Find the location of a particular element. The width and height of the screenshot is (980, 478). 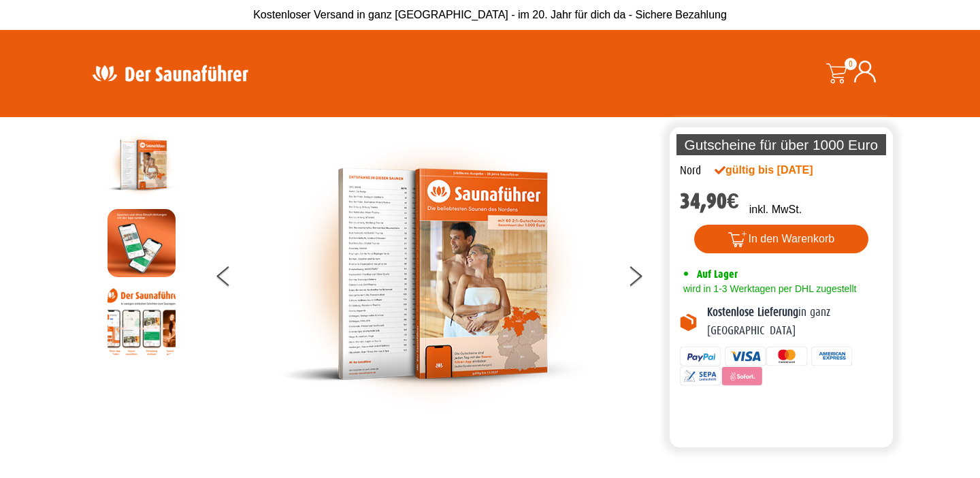

button: In den Warenkorb is located at coordinates (781, 239).